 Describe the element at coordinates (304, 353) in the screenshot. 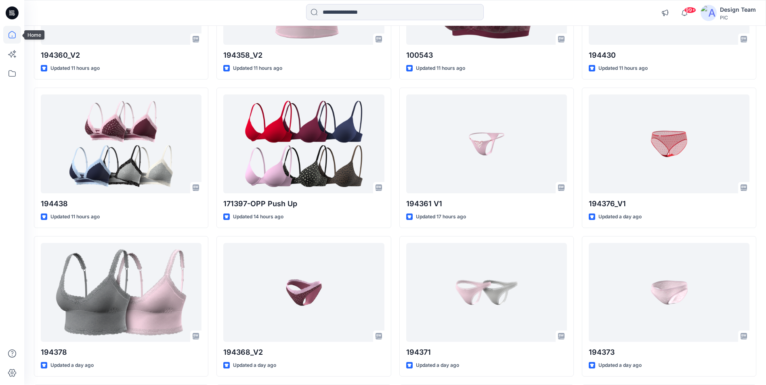

I see `p: 194368_V2` at that location.